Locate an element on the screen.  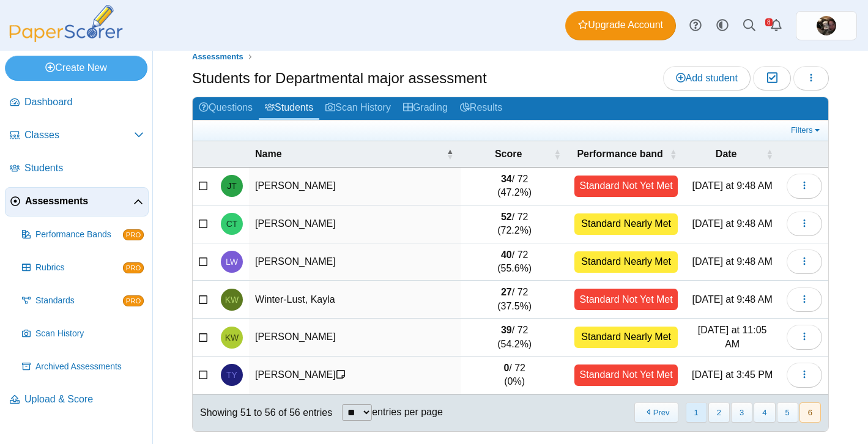
a: Create New is located at coordinates (76, 68).